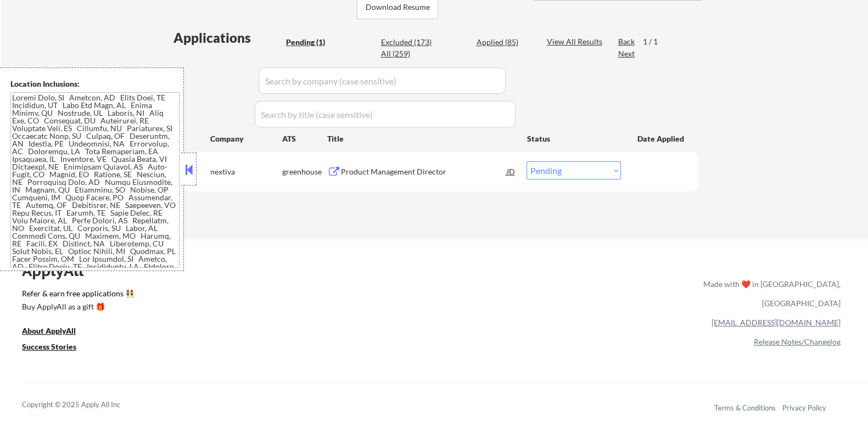 The width and height of the screenshot is (868, 433). What do you see at coordinates (313, 42) in the screenshot?
I see `div: Pending (1)` at bounding box center [313, 42].